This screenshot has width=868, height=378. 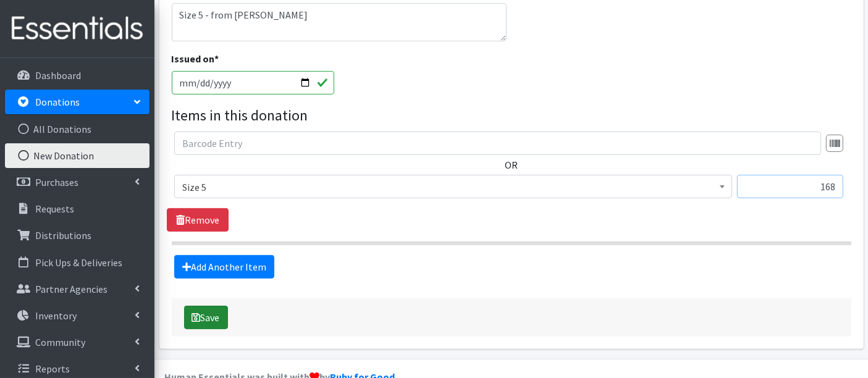 I want to click on a: Distributions, so click(x=77, y=236).